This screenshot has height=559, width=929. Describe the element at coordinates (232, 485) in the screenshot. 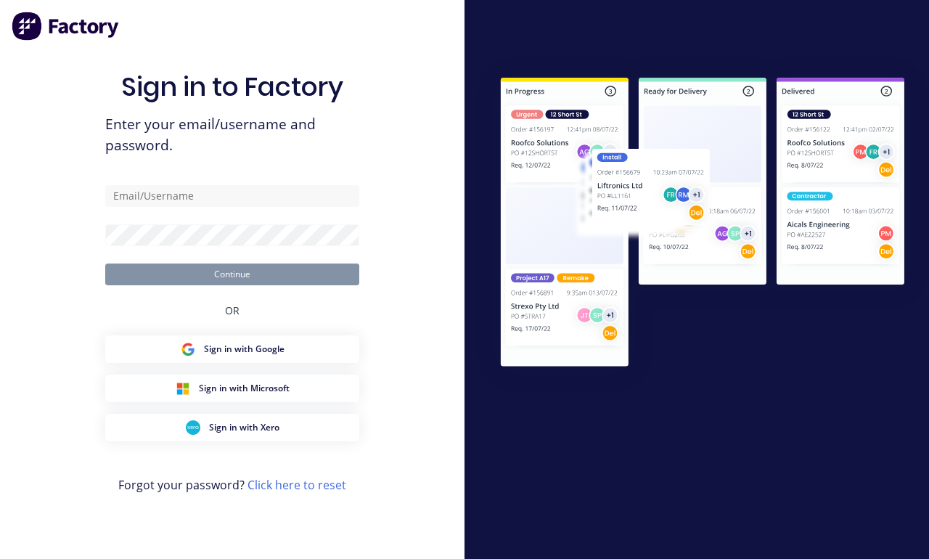

I see `span: Forgot your password?` at that location.